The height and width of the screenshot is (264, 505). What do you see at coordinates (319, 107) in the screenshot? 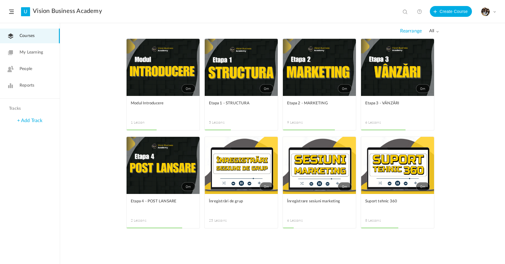
I see `a: Etapa 2 - MARKETING` at bounding box center [319, 107].